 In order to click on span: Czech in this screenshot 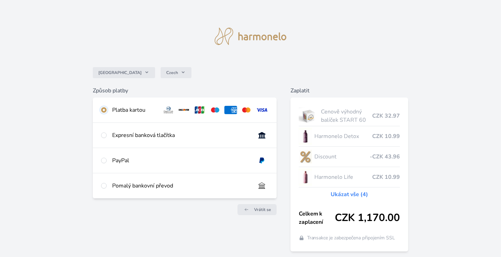, I will do `click(172, 73)`.